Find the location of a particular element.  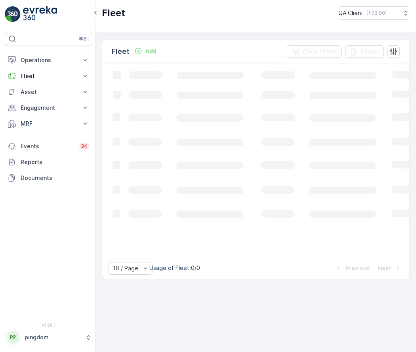

button: MRF is located at coordinates (48, 124).